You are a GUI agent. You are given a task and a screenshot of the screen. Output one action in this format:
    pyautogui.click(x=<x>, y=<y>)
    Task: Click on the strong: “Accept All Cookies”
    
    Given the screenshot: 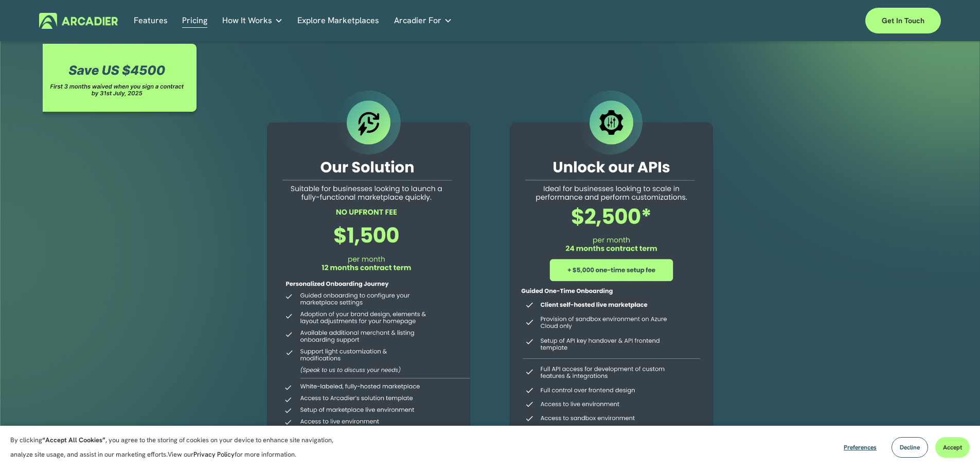 What is the action you would take?
    pyautogui.click(x=74, y=440)
    